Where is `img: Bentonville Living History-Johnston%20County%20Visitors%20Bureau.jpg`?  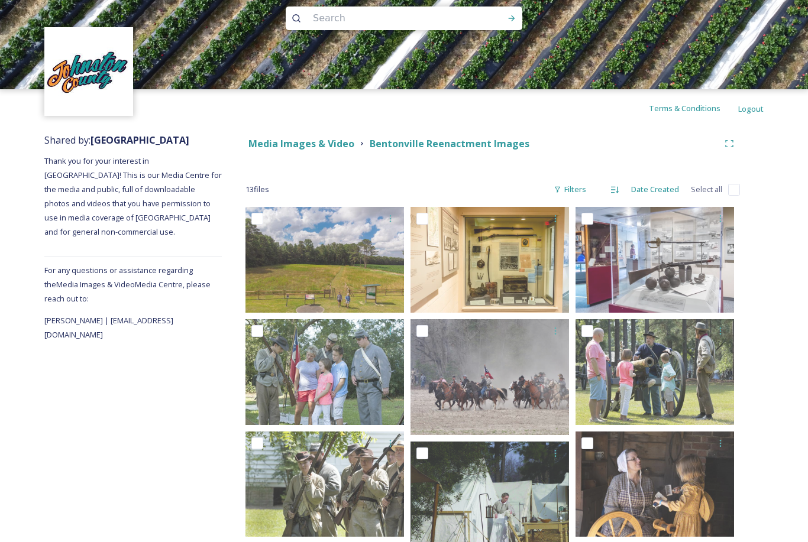 img: Bentonville Living History-Johnston%20County%20Visitors%20Bureau.jpg is located at coordinates (655, 484).